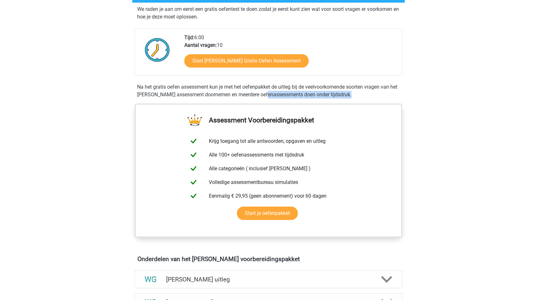 The height and width of the screenshot is (300, 537). Describe the element at coordinates (269, 91) in the screenshot. I see `div: Na het gratis oefen assessment kun je met het oefenpakket de uitleg bij de veelvoorkomende soorte...` at that location.